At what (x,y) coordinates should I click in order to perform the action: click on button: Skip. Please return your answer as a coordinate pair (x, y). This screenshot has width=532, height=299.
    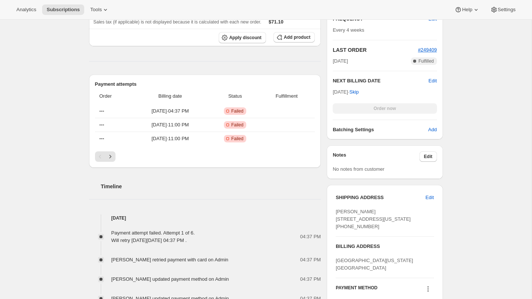
    Looking at the image, I should click on (354, 92).